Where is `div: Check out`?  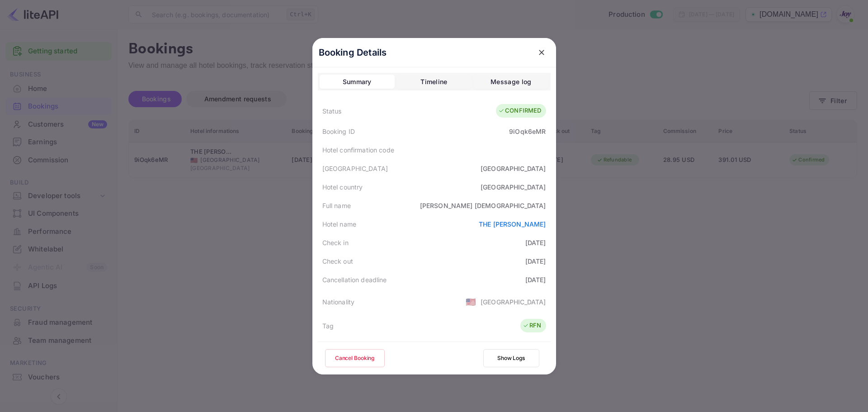
div: Check out is located at coordinates (338, 261).